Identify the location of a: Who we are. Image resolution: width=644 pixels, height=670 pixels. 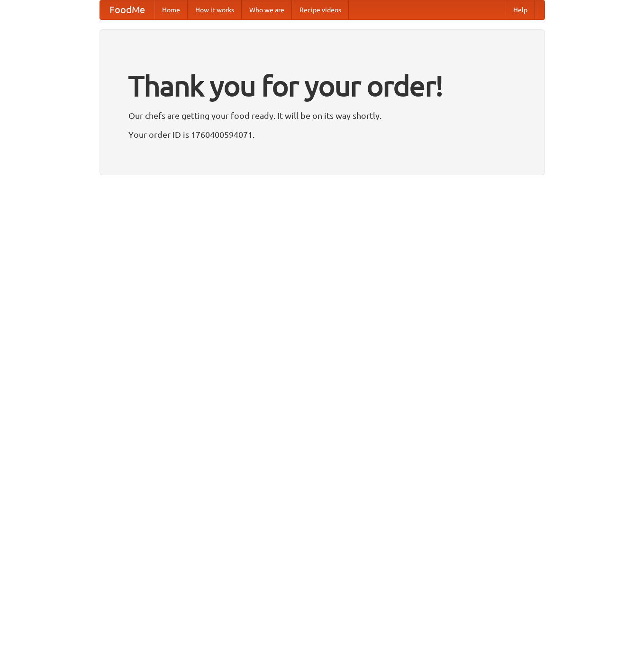
(267, 10).